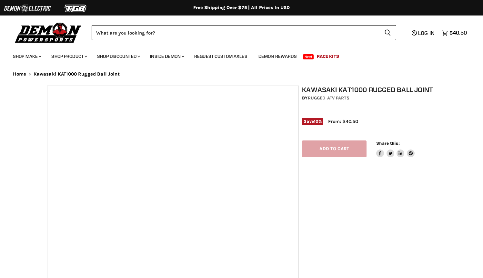 The image size is (483, 278). I want to click on span: From: $40.50, so click(343, 121).